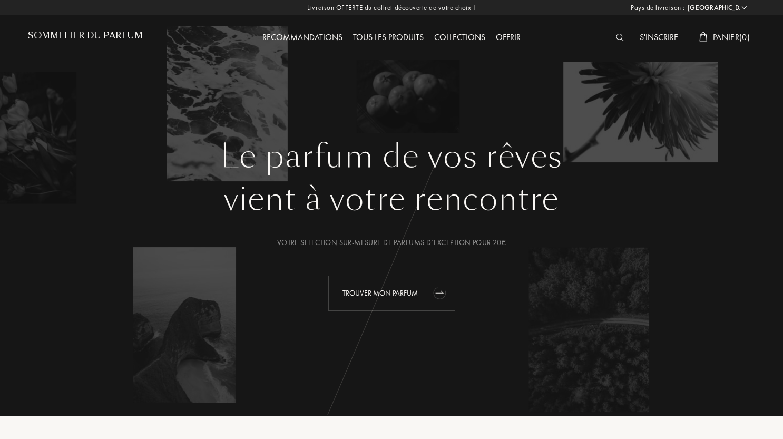 This screenshot has height=439, width=783. What do you see at coordinates (459, 38) in the screenshot?
I see `div: Collections` at bounding box center [459, 38].